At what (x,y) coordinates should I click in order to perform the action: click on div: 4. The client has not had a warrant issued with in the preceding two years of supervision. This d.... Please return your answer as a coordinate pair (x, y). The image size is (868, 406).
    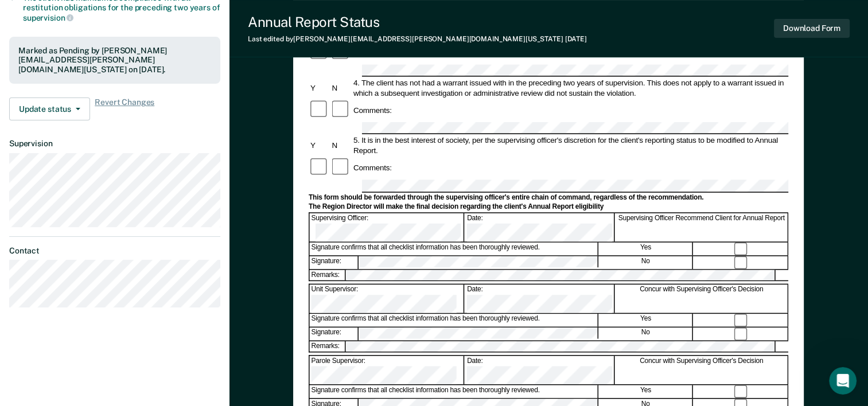
    Looking at the image, I should click on (570, 88).